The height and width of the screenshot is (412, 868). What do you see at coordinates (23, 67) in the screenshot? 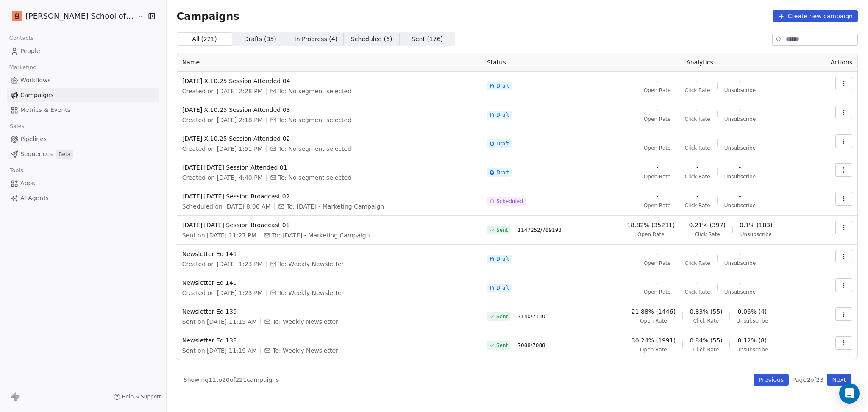
I see `span: Marketing` at bounding box center [23, 67].